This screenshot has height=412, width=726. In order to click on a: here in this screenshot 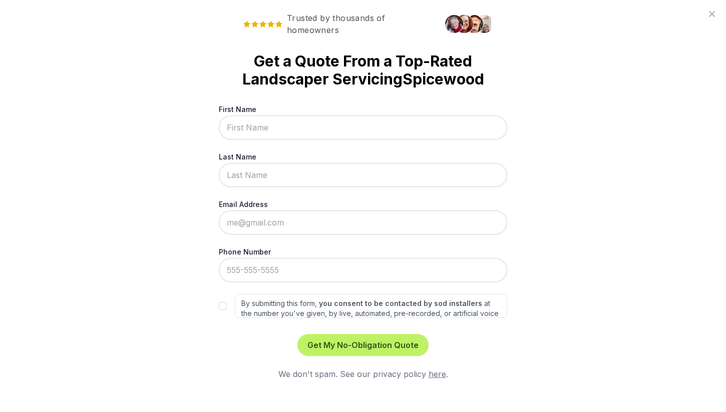, I will do `click(437, 374)`.